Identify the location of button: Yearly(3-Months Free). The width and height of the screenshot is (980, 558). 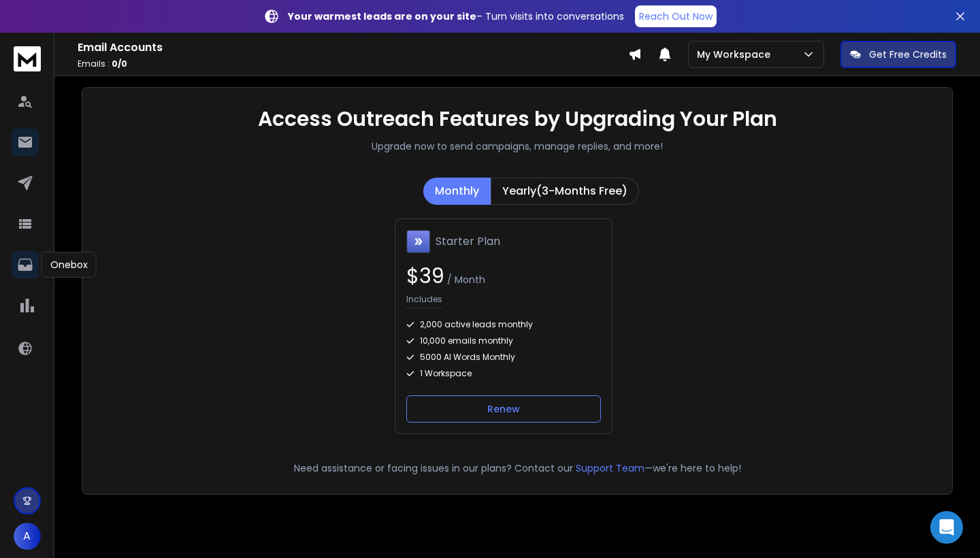
(565, 191).